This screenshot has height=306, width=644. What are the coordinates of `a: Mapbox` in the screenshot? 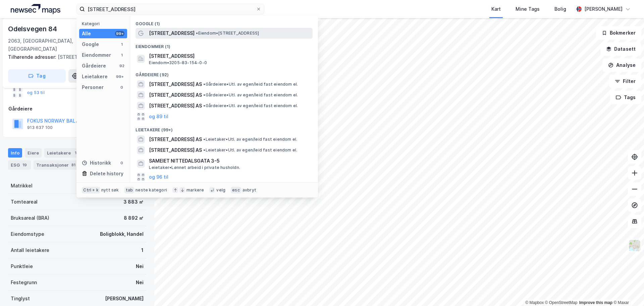 It's located at (534, 303).